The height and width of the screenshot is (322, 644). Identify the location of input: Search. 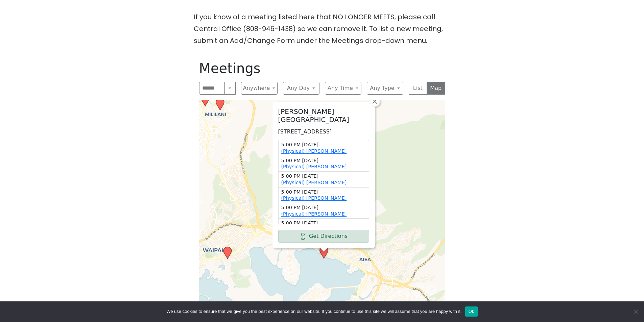
(212, 88).